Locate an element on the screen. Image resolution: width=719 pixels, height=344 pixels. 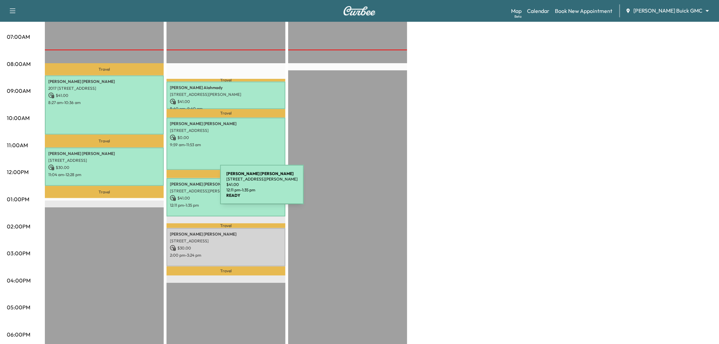
p: 01:00PM is located at coordinates (18, 199).